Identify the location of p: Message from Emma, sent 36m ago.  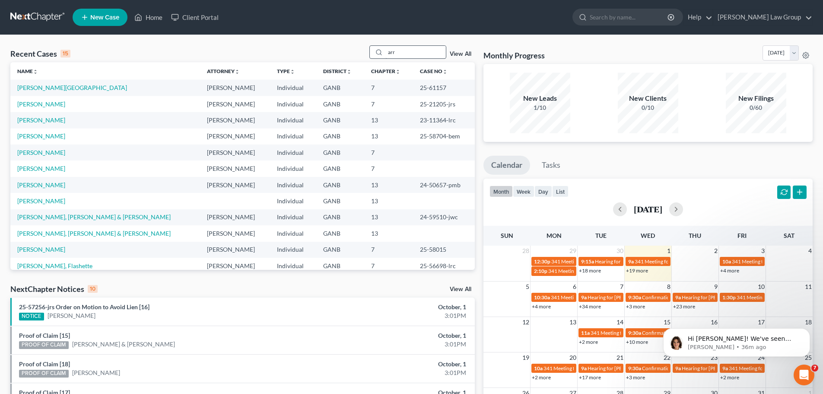
(93, 37).